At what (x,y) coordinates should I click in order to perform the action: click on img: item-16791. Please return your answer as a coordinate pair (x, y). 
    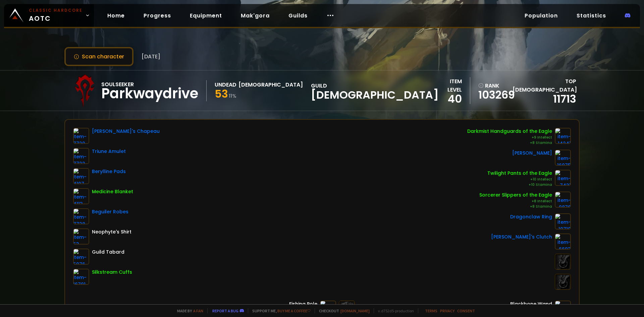
    Looking at the image, I should click on (81, 276).